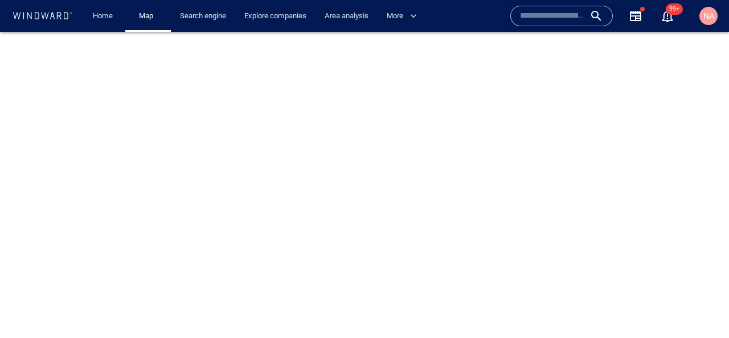 The image size is (729, 338). Describe the element at coordinates (674, 9) in the screenshot. I see `span: 99+` at that location.